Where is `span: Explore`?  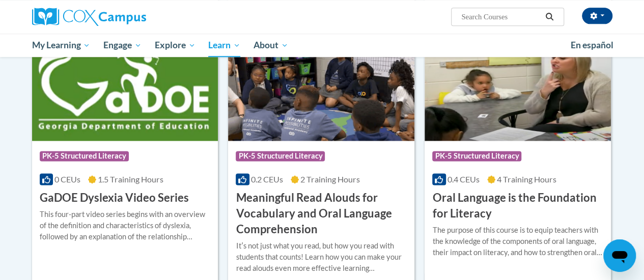
span: Explore is located at coordinates (175, 45).